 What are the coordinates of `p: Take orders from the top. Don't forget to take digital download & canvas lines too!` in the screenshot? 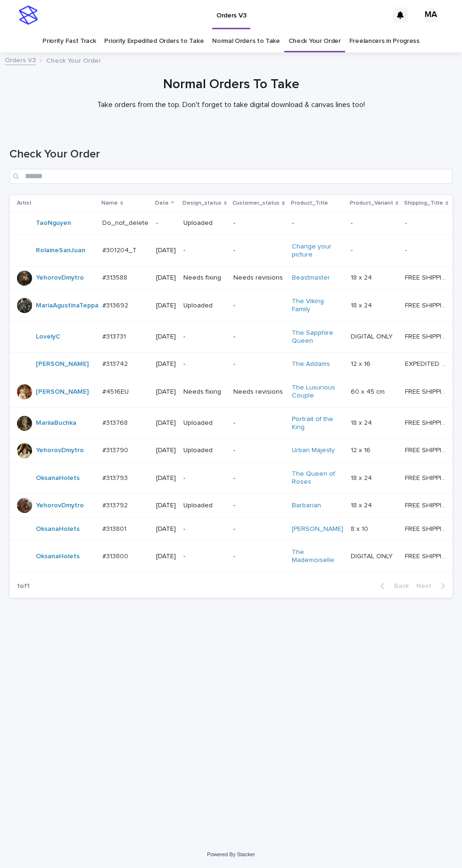 It's located at (231, 104).